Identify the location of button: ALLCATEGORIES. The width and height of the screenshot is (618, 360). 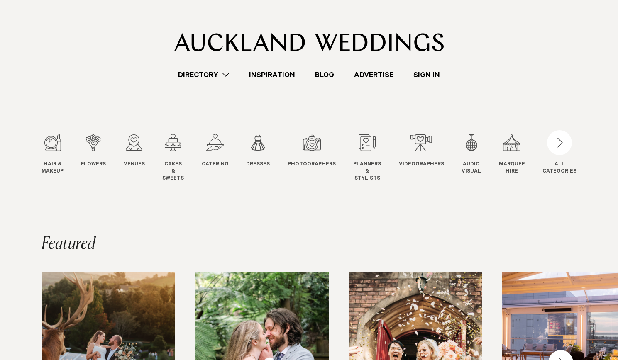
(559, 154).